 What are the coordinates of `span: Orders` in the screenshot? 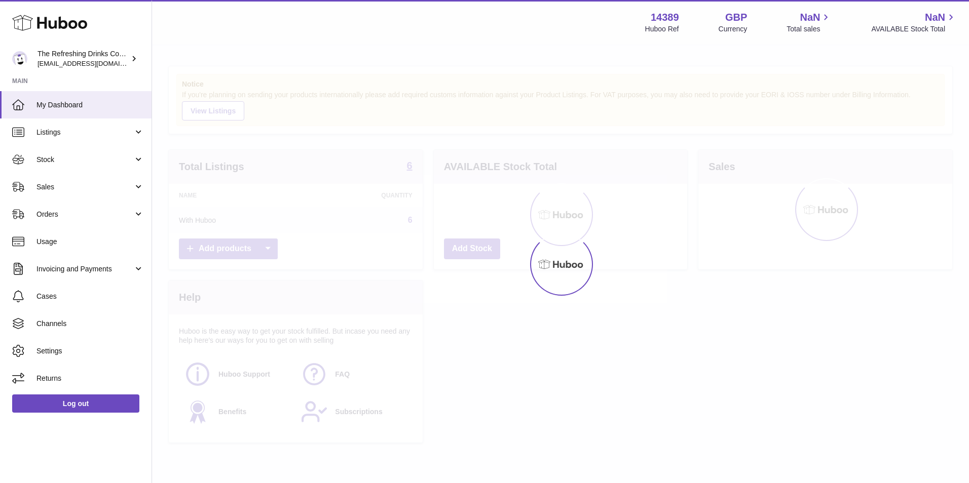 It's located at (85, 214).